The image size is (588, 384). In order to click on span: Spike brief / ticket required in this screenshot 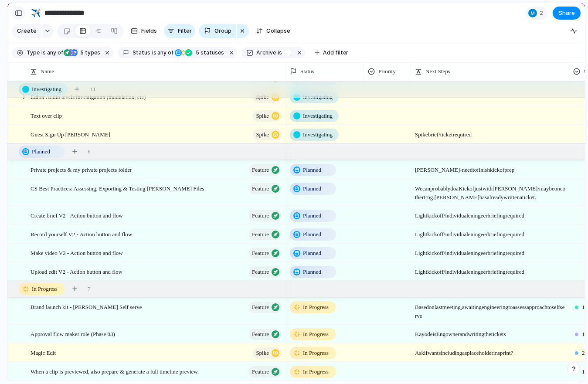, I will do `click(490, 132)`.